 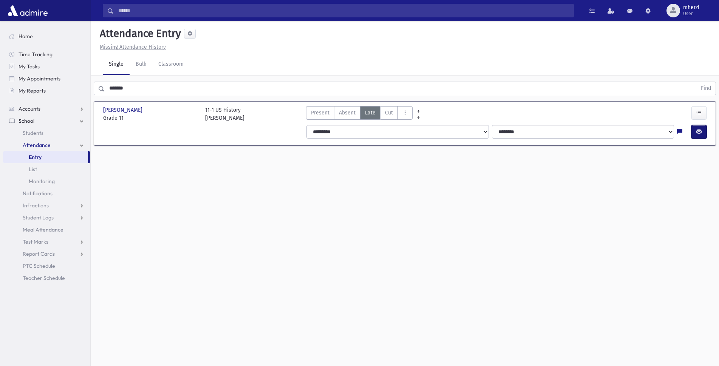 What do you see at coordinates (692, 8) in the screenshot?
I see `span: mherzl` at bounding box center [692, 8].